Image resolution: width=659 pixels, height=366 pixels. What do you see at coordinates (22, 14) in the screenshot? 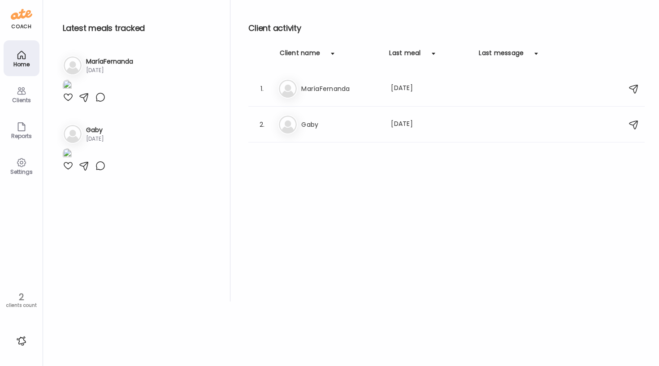
I see `img: ate` at bounding box center [22, 14].